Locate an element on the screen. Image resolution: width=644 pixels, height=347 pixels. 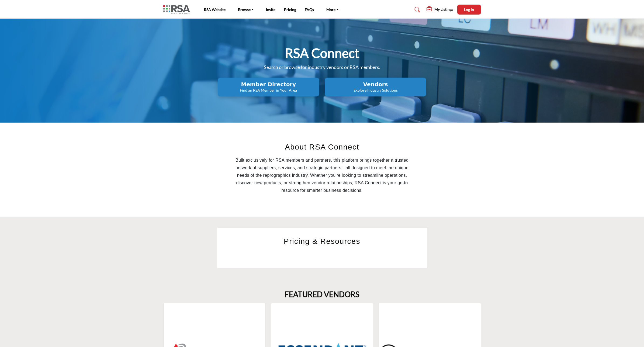
h1: RSA Connect is located at coordinates (322, 53).